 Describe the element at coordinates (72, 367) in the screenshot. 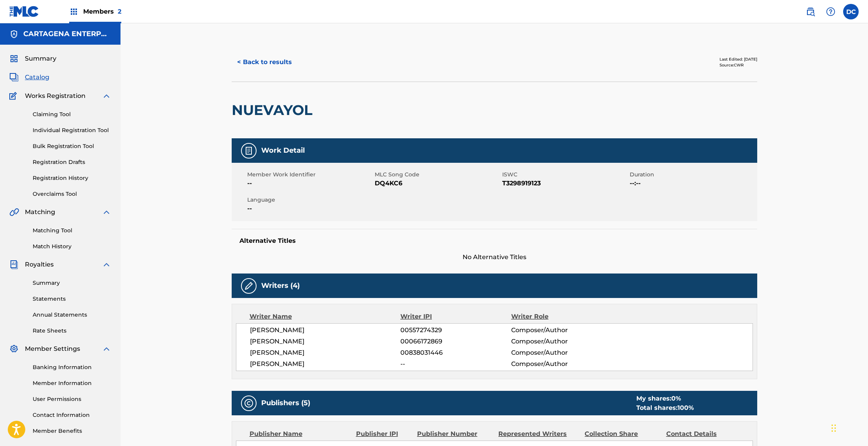

I see `a: Banking Information` at that location.